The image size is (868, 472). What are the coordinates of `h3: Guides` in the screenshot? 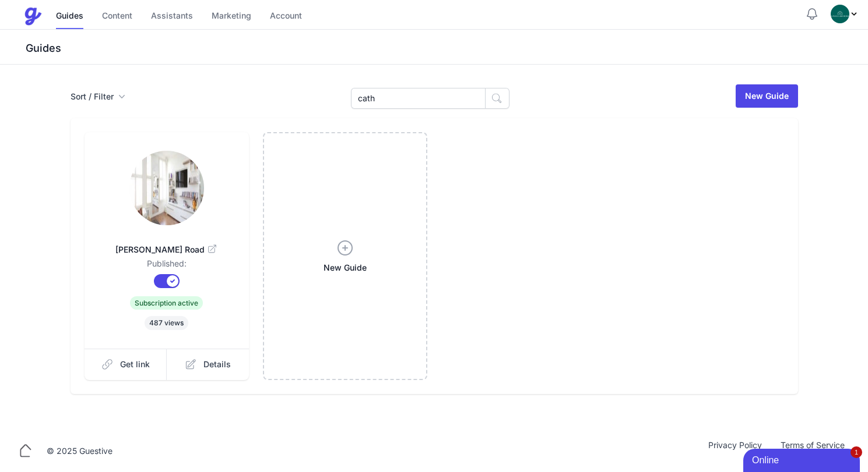 It's located at (445, 48).